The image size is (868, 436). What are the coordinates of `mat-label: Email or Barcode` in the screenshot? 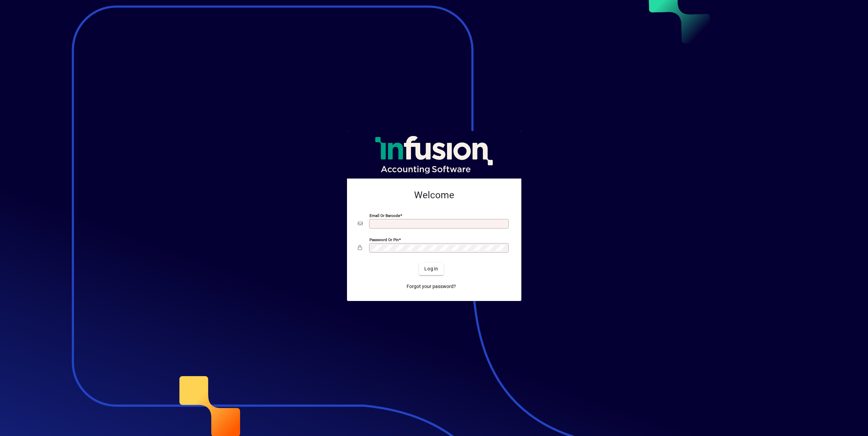 It's located at (385, 216).